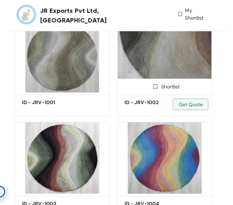 This screenshot has height=205, width=233. I want to click on h5: ID - JRV-1002, so click(155, 102).